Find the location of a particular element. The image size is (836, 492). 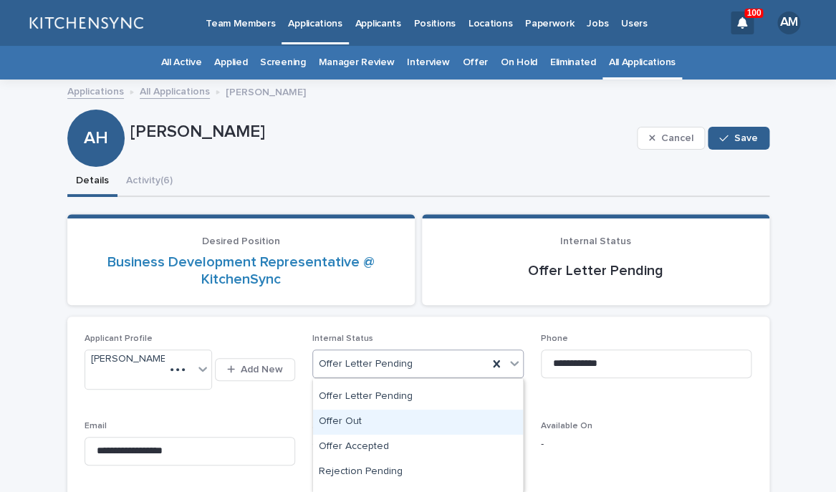

button: Details is located at coordinates (92, 182).